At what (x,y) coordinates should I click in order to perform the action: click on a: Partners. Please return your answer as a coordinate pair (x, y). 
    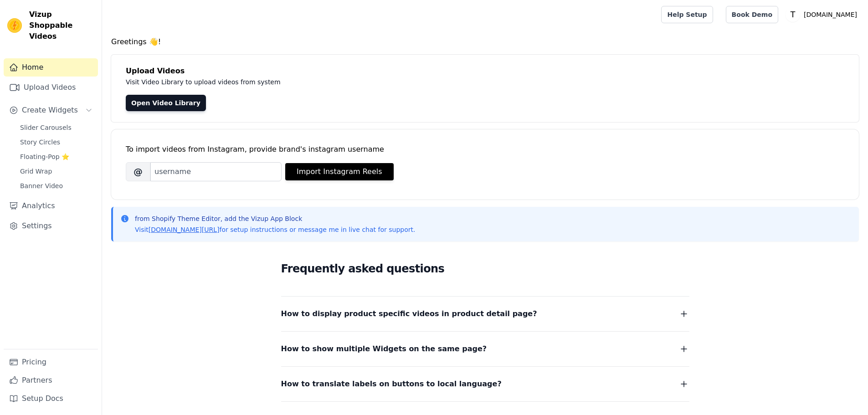
    Looking at the image, I should click on (50, 381).